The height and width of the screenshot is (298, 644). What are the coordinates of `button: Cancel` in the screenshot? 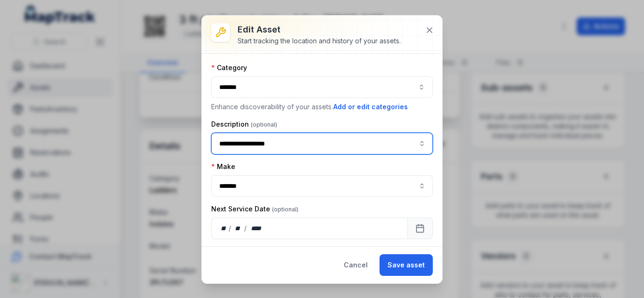 It's located at (355, 265).